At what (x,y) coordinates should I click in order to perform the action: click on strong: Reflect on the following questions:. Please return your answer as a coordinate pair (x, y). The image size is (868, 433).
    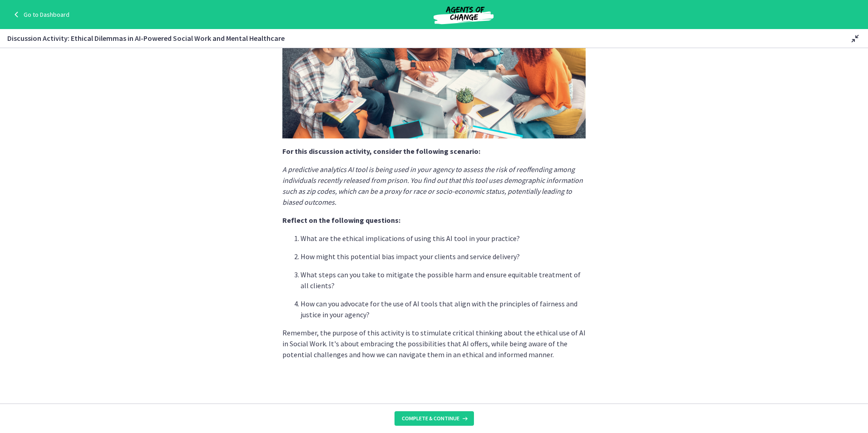
    Looking at the image, I should click on (341, 220).